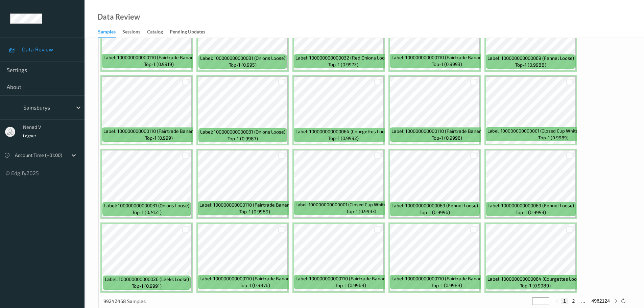 This screenshot has height=308, width=644. Describe the element at coordinates (191, 32) in the screenshot. I see `a: Pending Updates` at that location.